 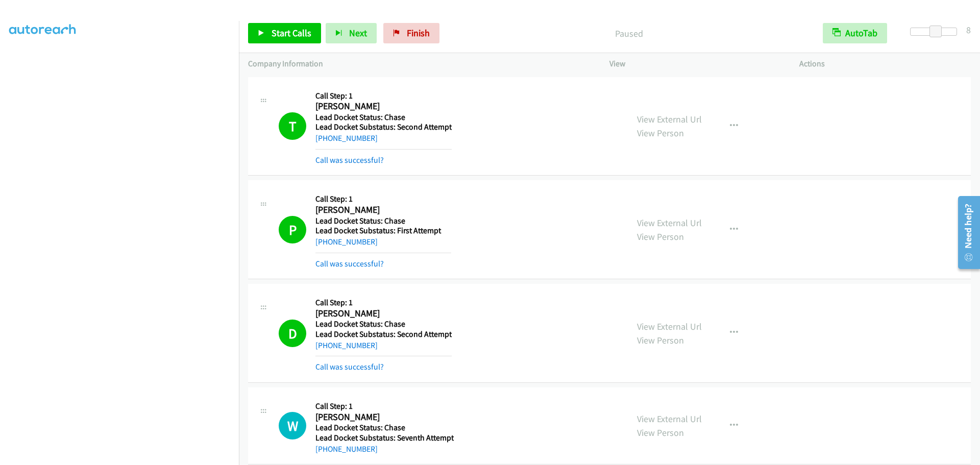 What do you see at coordinates (696, 64) in the screenshot?
I see `p: View` at bounding box center [696, 64].